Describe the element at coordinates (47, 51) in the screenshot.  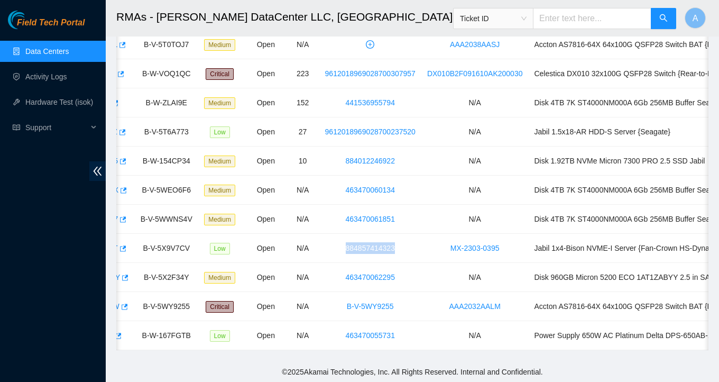
I see `a: Data Centers` at that location.